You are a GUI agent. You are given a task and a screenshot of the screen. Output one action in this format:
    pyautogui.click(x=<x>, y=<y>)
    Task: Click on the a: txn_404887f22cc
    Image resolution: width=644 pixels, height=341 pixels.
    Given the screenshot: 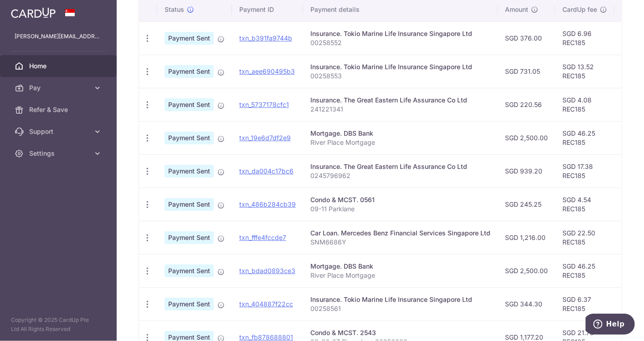 What is the action you would take?
    pyautogui.click(x=266, y=304)
    